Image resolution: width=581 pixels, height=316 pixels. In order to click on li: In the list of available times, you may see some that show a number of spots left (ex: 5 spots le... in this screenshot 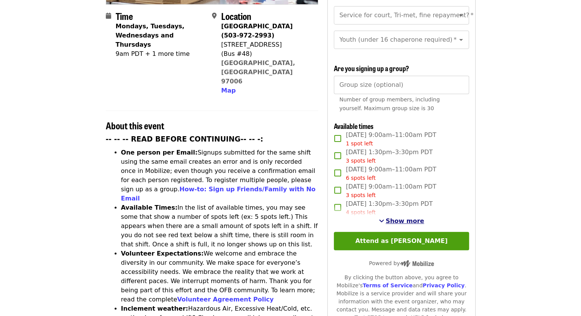, I will do `click(220, 226)`.